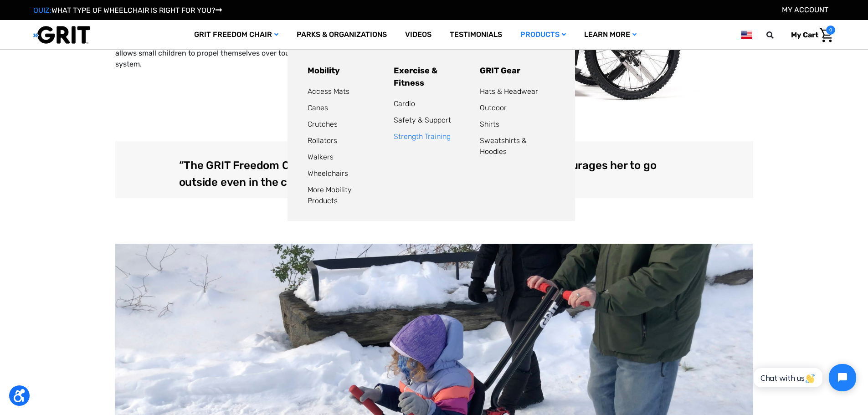  I want to click on a: More Mobility Products, so click(330, 195).